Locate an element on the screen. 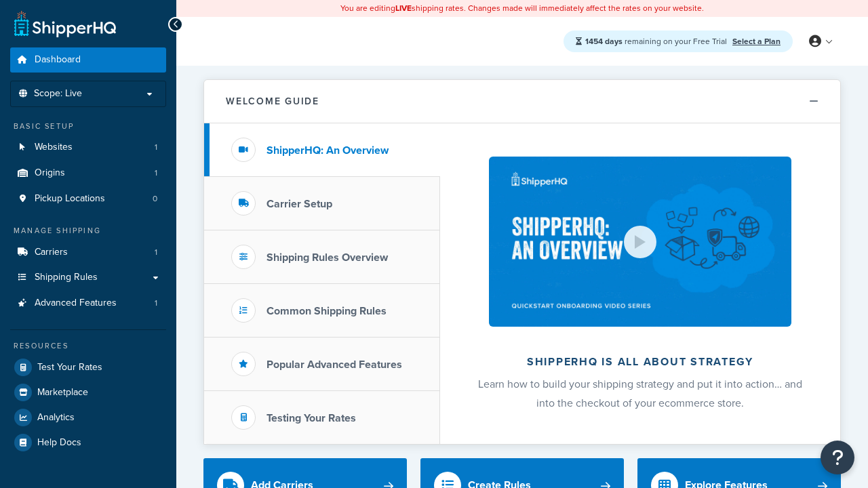  h3: ShipperHQ: An Overview is located at coordinates (327, 151).